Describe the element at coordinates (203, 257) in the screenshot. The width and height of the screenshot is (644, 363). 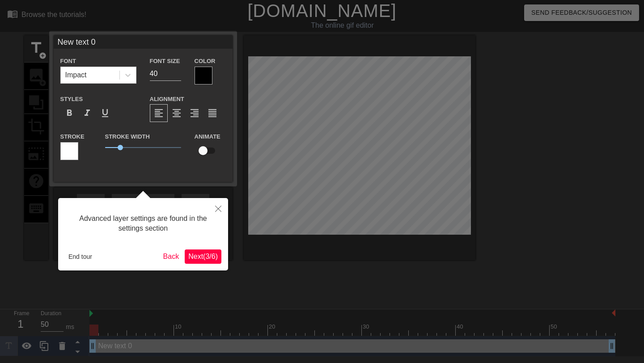
I see `span: Next ( 3 / 6 )` at that location.